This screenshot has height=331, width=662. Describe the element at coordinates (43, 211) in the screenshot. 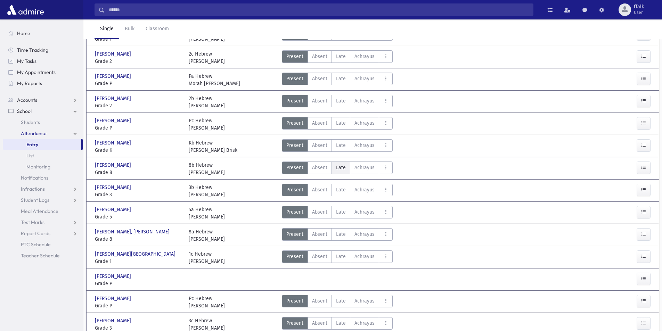

I see `a: Meal Attendance` at that location.